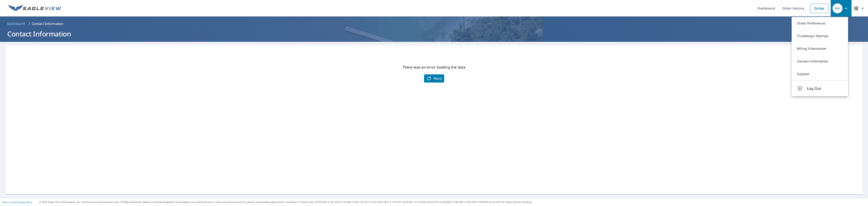 This screenshot has height=206, width=868. Describe the element at coordinates (35, 8) in the screenshot. I see `img: EV Logo` at that location.